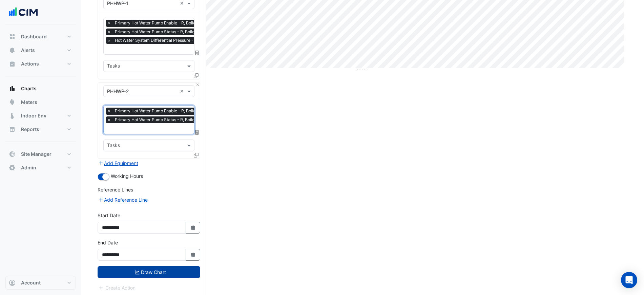 This screenshot has width=644, height=295. Describe the element at coordinates (40, 116) in the screenshot. I see `button: Indoor Env` at that location.